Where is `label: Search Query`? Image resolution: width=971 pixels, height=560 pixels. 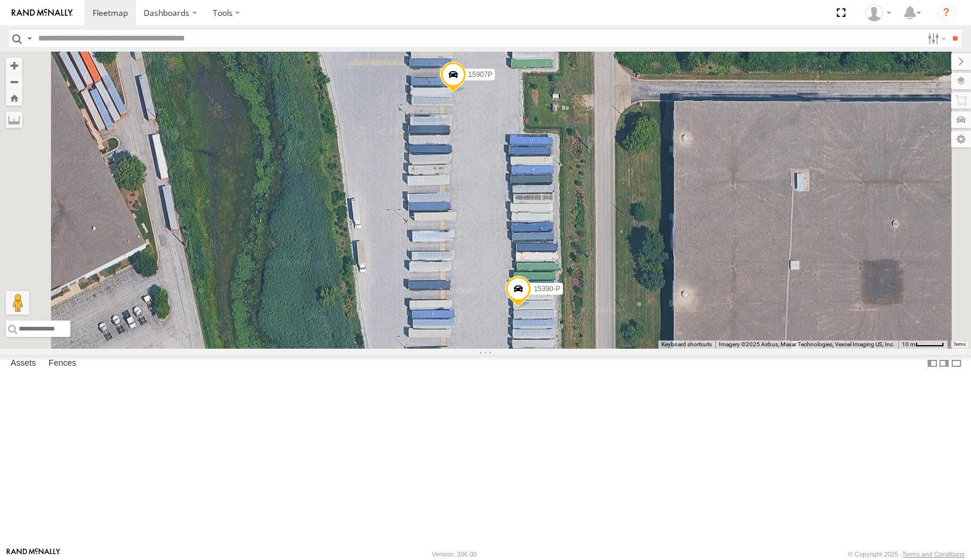
label: Search Query is located at coordinates (29, 38).